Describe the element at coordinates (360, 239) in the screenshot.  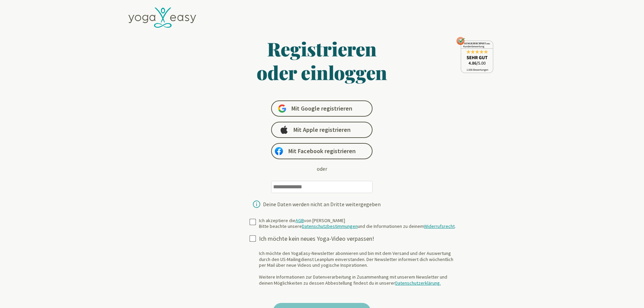
I see `div: Ich möchte kein neues Yoga-Video verpassen!` at that location.